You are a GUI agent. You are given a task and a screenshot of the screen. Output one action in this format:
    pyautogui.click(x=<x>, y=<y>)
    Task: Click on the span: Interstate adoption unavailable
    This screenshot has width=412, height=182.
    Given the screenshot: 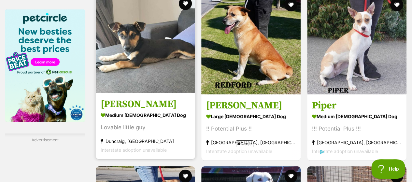 What is the action you would take?
    pyautogui.click(x=345, y=151)
    